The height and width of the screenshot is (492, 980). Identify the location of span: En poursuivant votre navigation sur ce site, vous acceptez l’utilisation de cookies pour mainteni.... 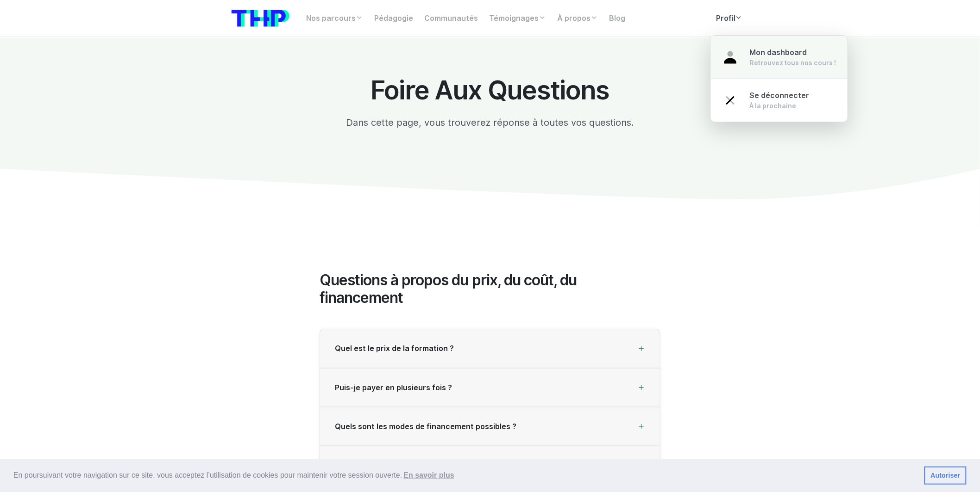
(465, 476).